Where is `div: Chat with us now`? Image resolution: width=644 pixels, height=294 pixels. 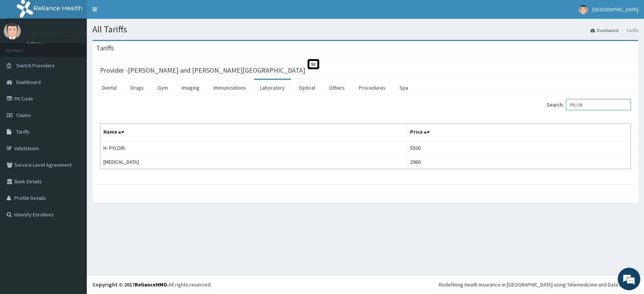 div: Chat with us now is located at coordinates (83, 47).